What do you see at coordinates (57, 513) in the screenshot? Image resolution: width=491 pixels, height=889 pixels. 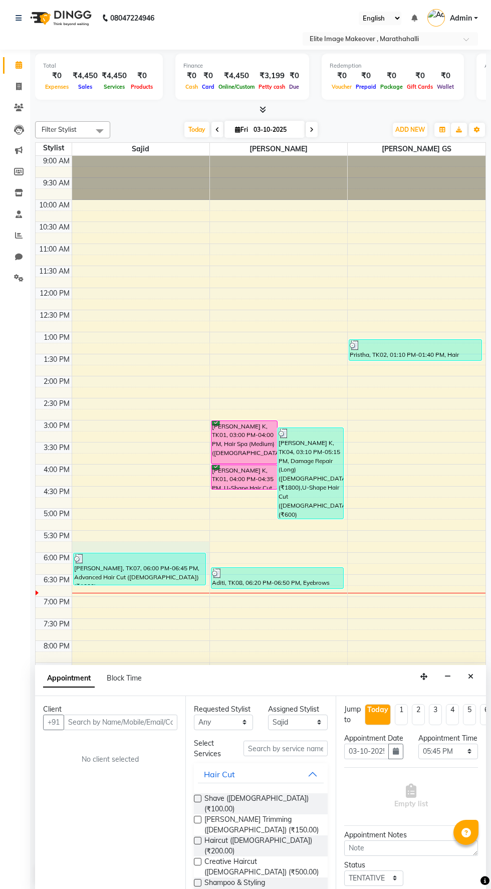 I see `div: 5:00 PM` at bounding box center [57, 513].